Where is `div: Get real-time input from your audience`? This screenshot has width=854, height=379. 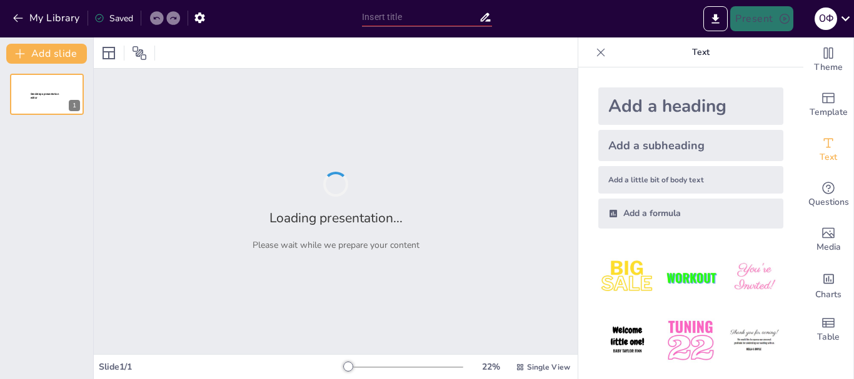
div: Get real-time input from your audience is located at coordinates (828, 195).